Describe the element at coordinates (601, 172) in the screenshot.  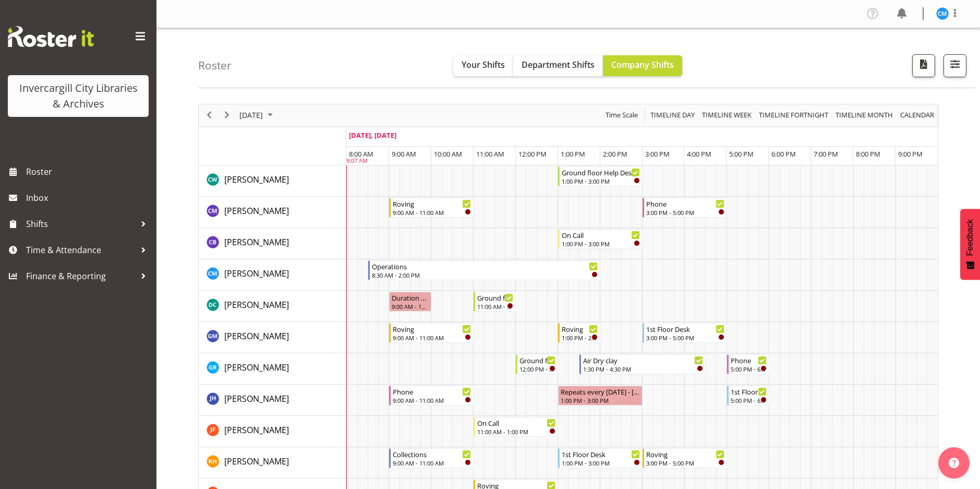
I see `div: Ground floor Help Desk` at that location.